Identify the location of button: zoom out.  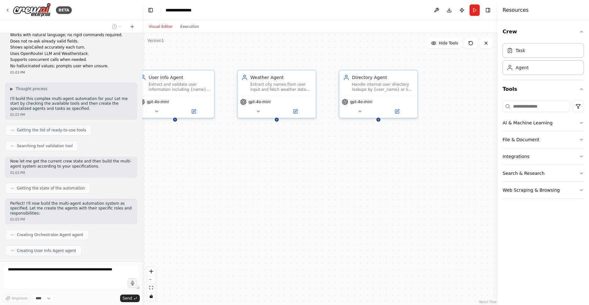
(151, 280).